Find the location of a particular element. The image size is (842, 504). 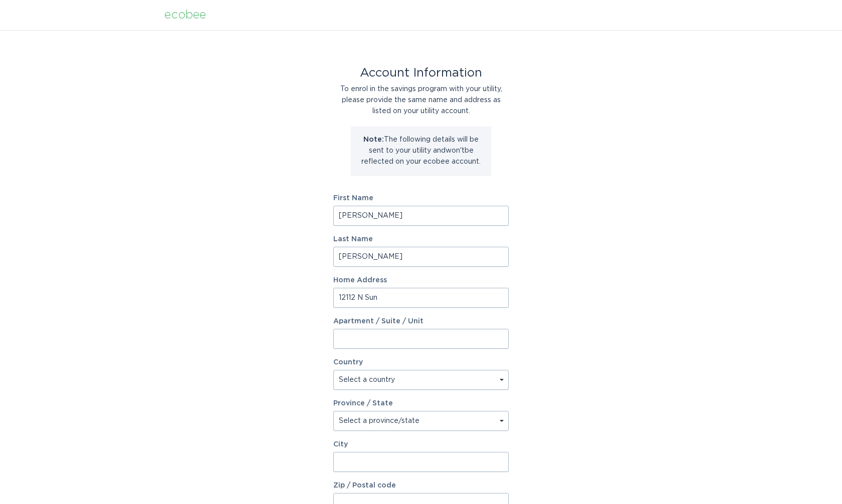

label: Last Name is located at coordinates (421, 239).